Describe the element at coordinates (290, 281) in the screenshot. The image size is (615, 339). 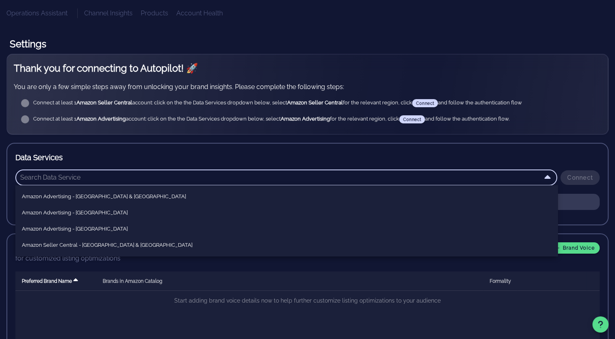
I see `th: Brands in Amazon Catalog` at that location.